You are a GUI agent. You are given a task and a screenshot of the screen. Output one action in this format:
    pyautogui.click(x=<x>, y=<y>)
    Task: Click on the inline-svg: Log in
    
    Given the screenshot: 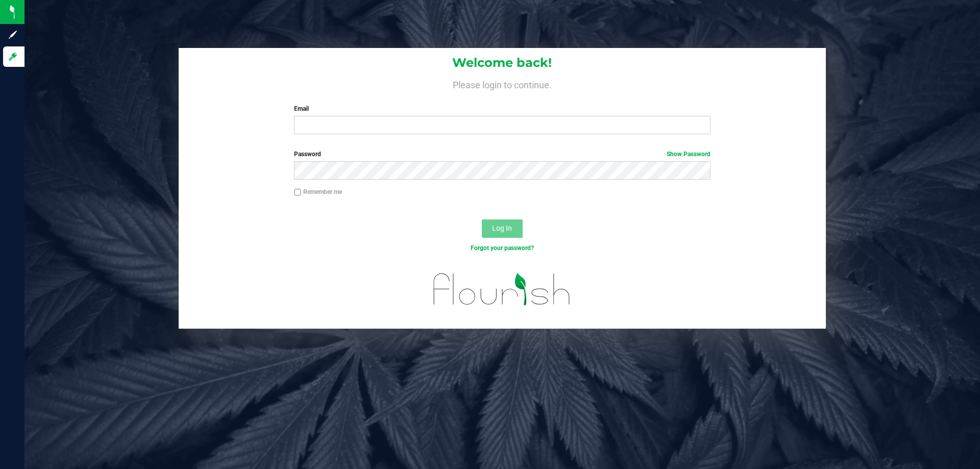 What is the action you would take?
    pyautogui.click(x=13, y=56)
    